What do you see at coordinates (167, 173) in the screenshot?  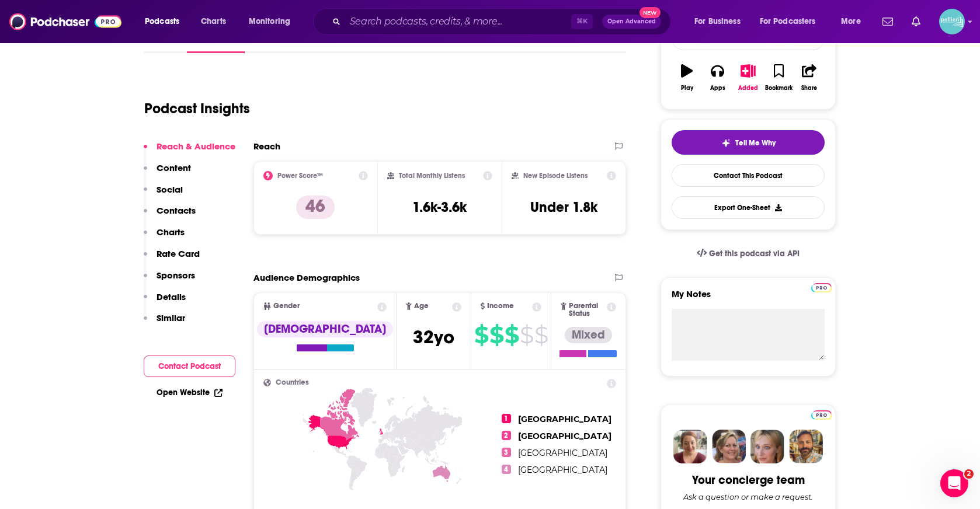 I see `button: Content` at bounding box center [167, 173].